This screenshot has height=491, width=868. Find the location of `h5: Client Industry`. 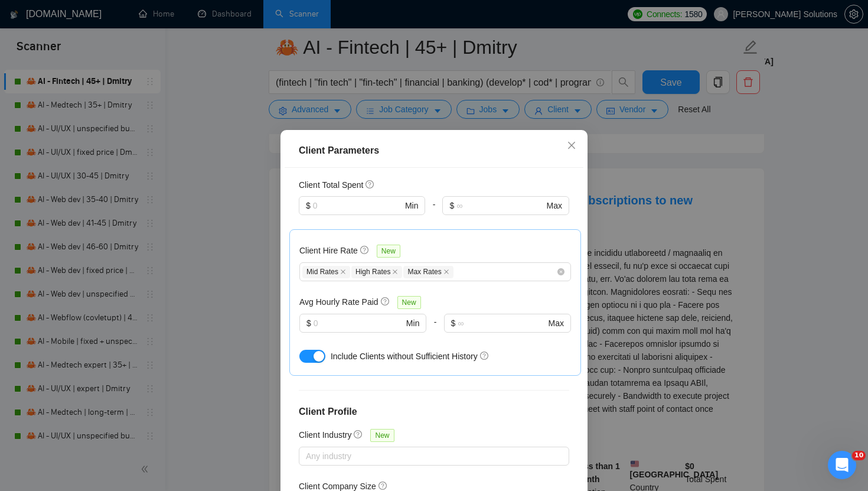

h5: Client Industry is located at coordinates (325, 435).